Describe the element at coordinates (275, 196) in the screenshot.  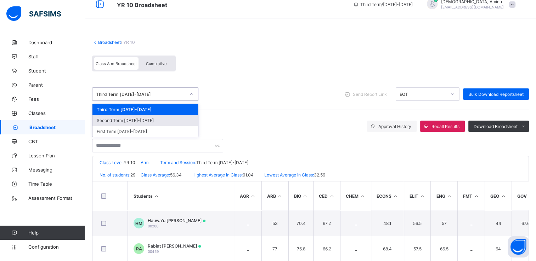
I see `th: ARB` at that location.